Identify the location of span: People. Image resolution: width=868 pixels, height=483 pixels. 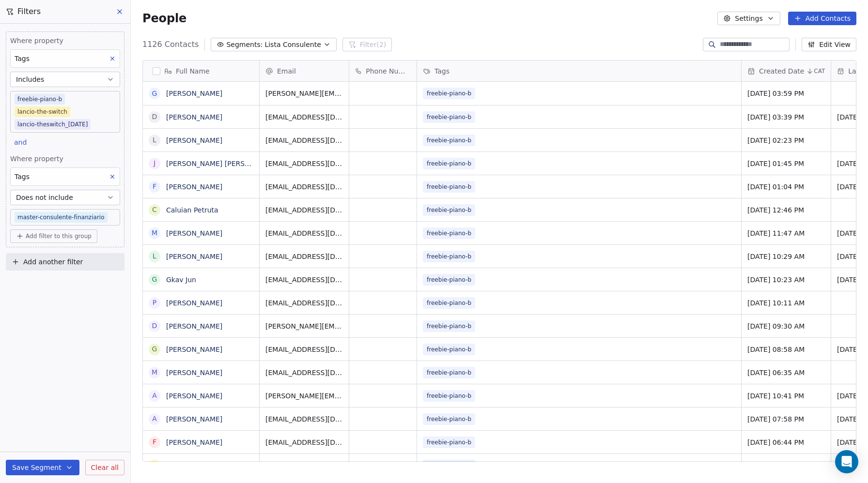
(164, 19).